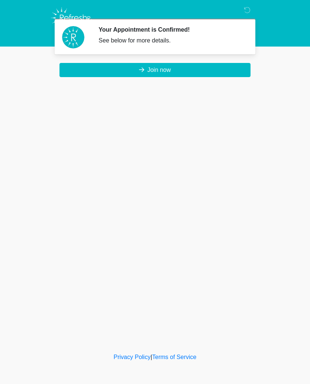 This screenshot has height=384, width=310. What do you see at coordinates (73, 37) in the screenshot?
I see `img: Agent Avatar` at bounding box center [73, 37].